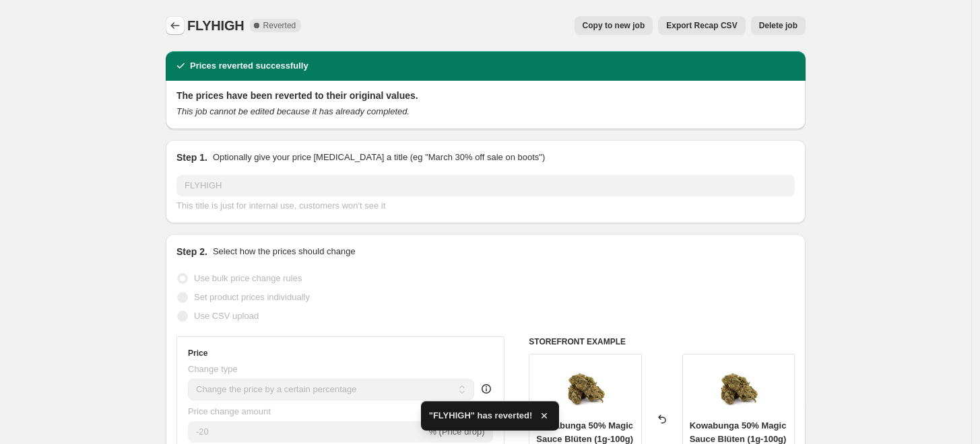 This screenshot has height=444, width=980. What do you see at coordinates (249, 66) in the screenshot?
I see `h2: Prices reverted successfully` at bounding box center [249, 66].